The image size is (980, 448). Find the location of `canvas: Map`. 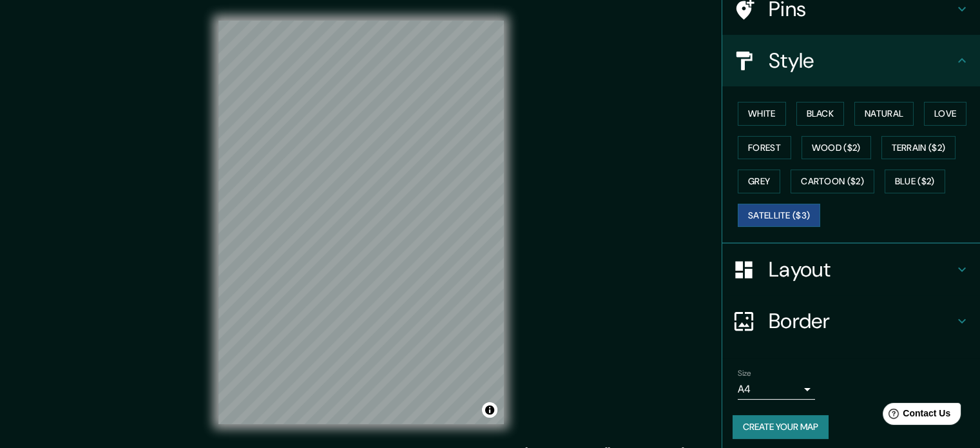

canvas: Map is located at coordinates (361, 222).